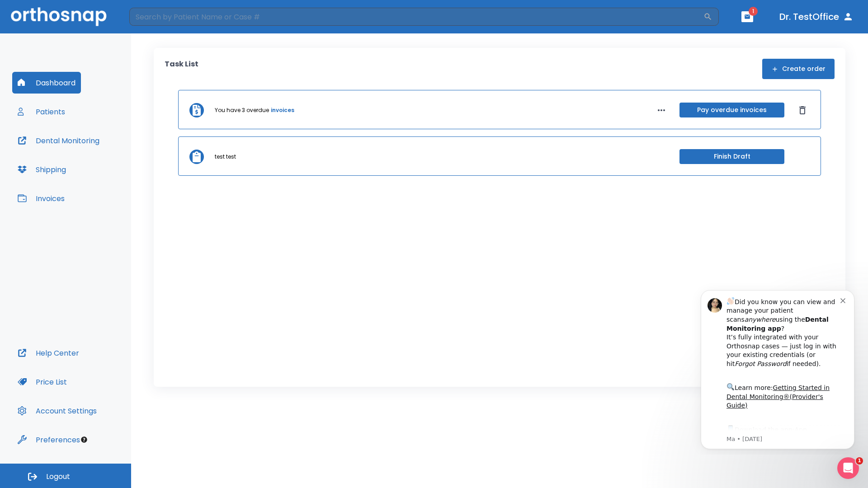 The height and width of the screenshot is (488, 868). What do you see at coordinates (27, 23) in the screenshot?
I see `img: Profile image for Ma` at bounding box center [27, 23].